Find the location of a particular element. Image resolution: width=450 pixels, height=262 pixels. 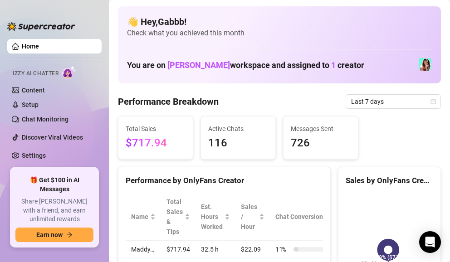

span: 🎁 Get $100 in AI Messages is located at coordinates (54, 184).